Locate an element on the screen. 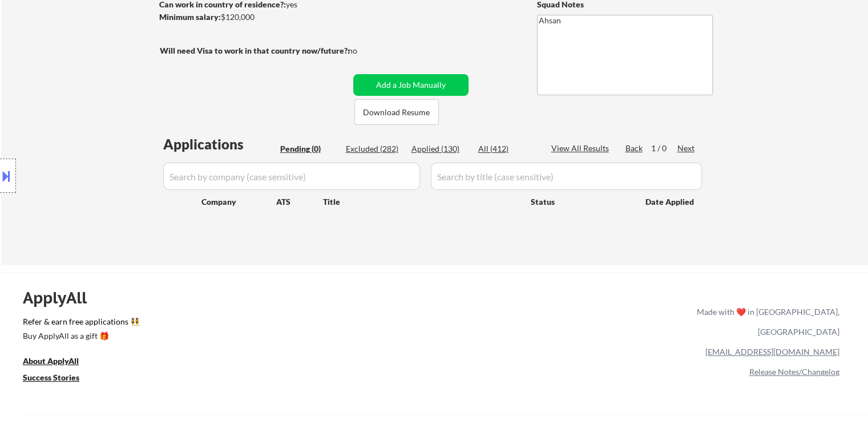 This screenshot has width=868, height=421. input: Search by company (case sensitive) is located at coordinates (292, 176).